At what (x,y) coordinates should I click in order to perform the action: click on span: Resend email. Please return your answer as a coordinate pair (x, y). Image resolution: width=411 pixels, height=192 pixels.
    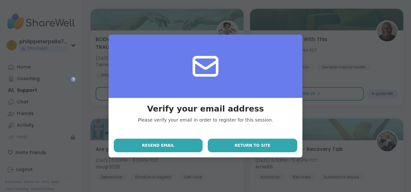
    Looking at the image, I should click on (158, 145).